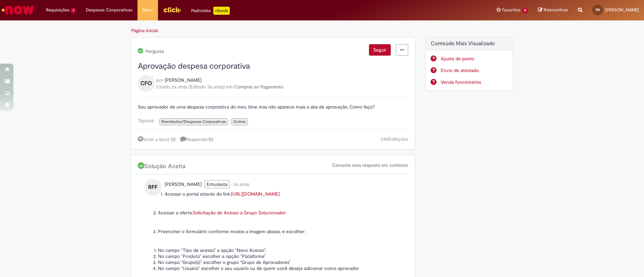 The image size is (644, 277). I want to click on a: Compras ao Pagamento, so click(258, 86).